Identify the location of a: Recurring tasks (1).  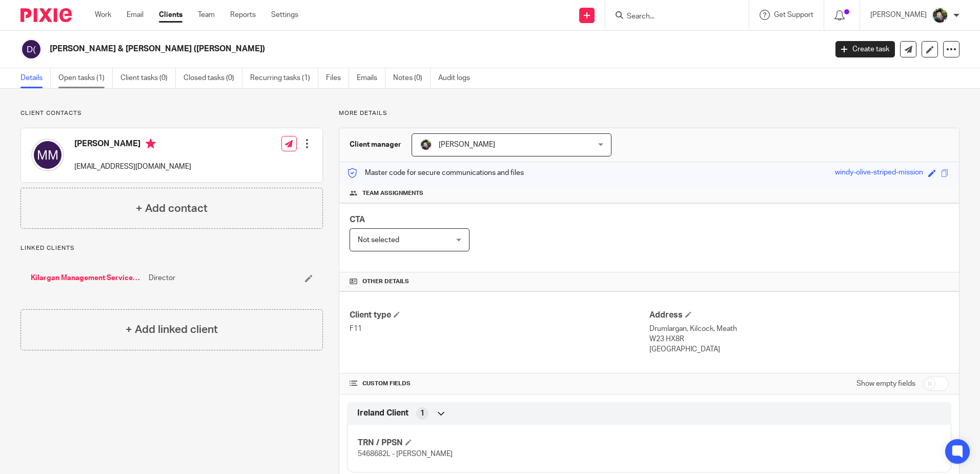
(284, 78).